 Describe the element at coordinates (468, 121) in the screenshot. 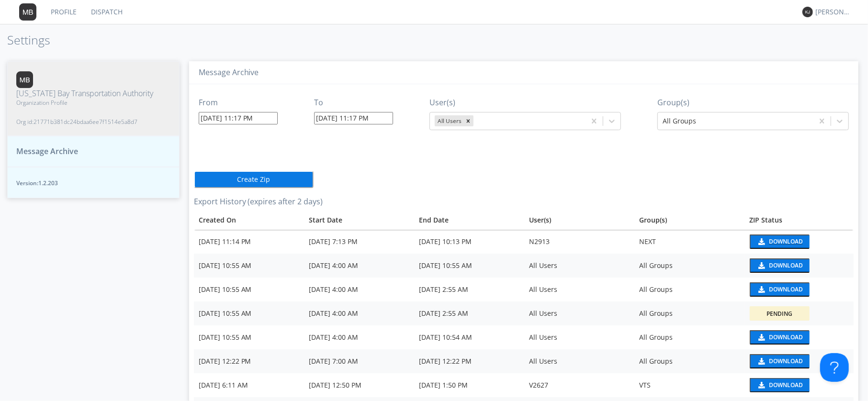

I see `div: Remove All Users` at that location.